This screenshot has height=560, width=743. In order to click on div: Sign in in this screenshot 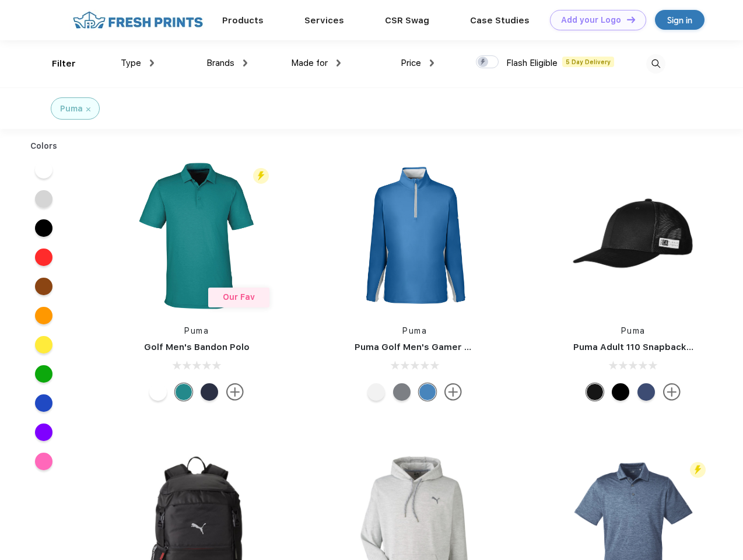, I will do `click(679, 20)`.